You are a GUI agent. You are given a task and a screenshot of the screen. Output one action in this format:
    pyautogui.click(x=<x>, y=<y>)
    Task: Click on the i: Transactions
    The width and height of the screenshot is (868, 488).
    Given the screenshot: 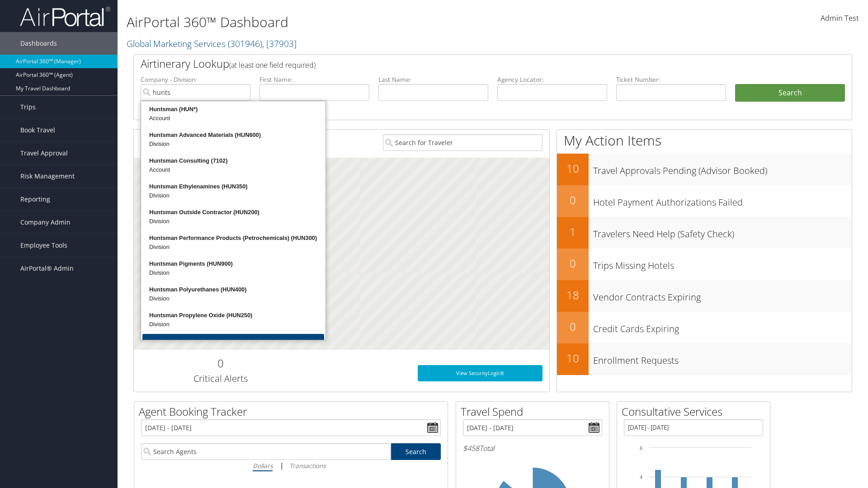 What is the action you would take?
    pyautogui.click(x=308, y=466)
    